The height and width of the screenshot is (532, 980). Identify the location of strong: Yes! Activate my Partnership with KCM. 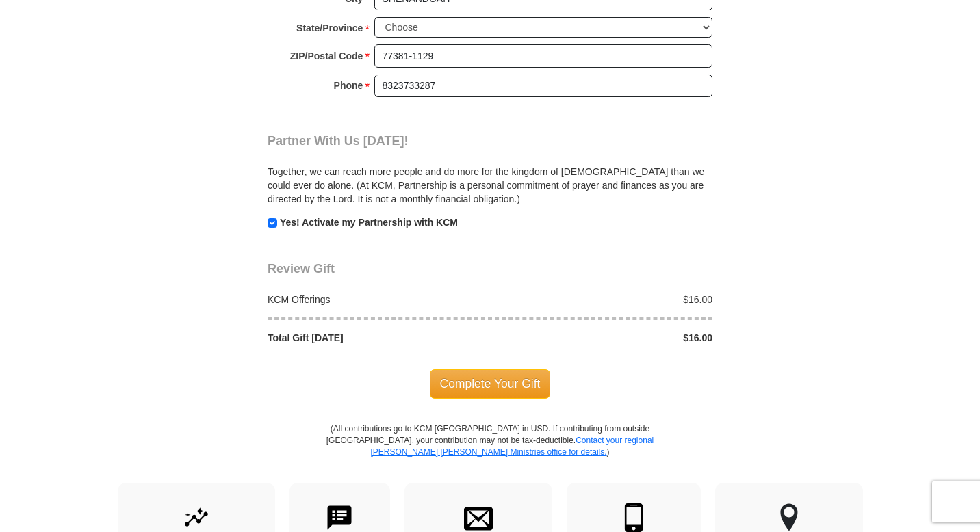
(369, 222).